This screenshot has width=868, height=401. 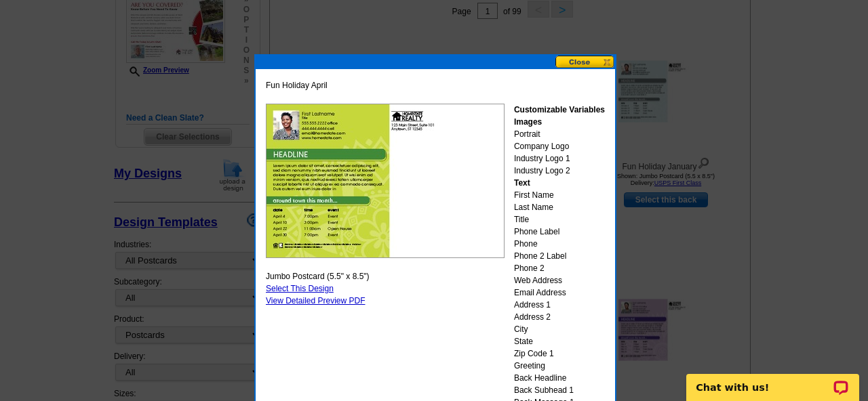 What do you see at coordinates (164, 29) in the screenshot?
I see `button: Open LiveChat chat widget` at bounding box center [164, 29].